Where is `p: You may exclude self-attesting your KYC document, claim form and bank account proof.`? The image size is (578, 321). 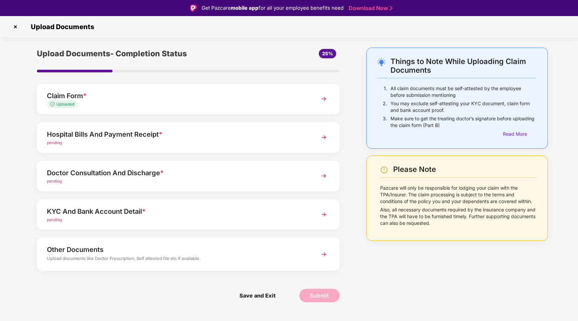 p: You may exclude self-attesting your KYC document, claim form and bank account proof. is located at coordinates (464, 107).